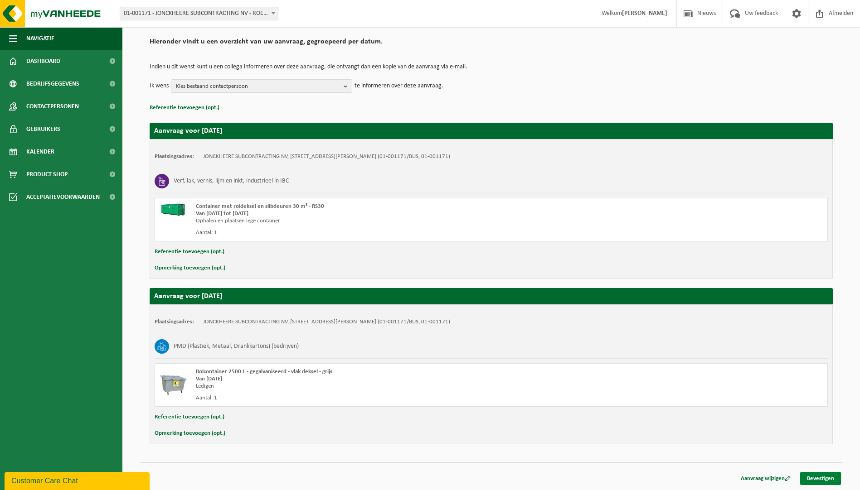 The width and height of the screenshot is (860, 490). I want to click on img: HK-RS-30-GN-00.png, so click(173, 210).